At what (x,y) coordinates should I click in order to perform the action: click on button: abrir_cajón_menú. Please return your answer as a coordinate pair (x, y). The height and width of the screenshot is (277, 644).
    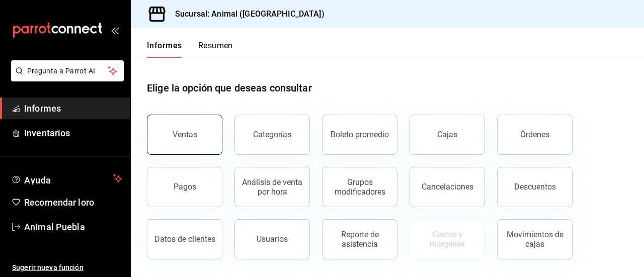
    Looking at the image, I should click on (115, 30).